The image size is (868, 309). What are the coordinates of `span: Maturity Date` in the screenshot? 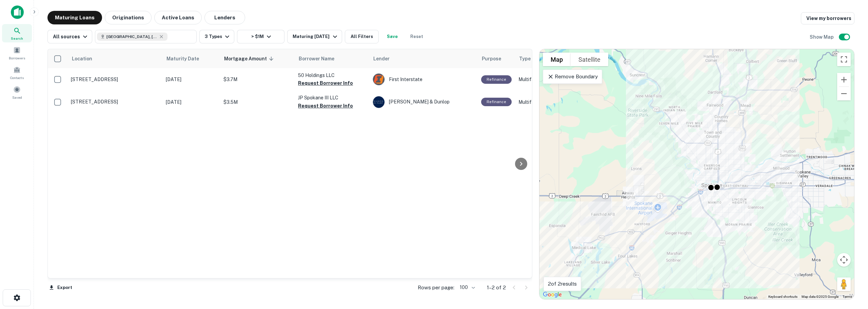 It's located at (187, 59).